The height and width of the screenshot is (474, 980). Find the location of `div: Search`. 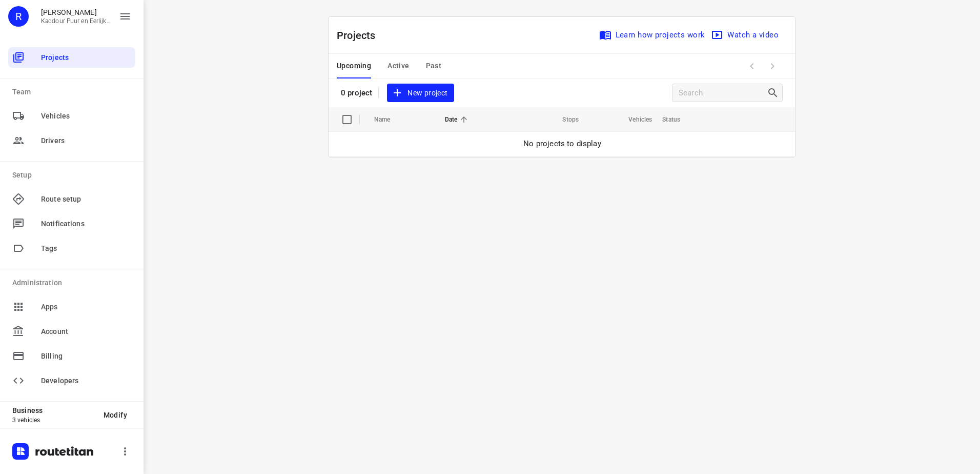

div: Search is located at coordinates (775, 93).